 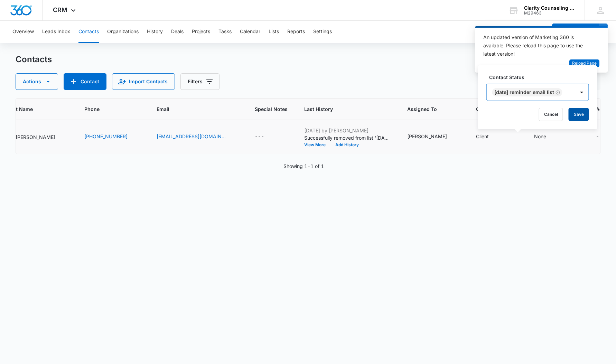 What do you see at coordinates (225, 32) in the screenshot?
I see `button: Tasks` at bounding box center [225, 32].